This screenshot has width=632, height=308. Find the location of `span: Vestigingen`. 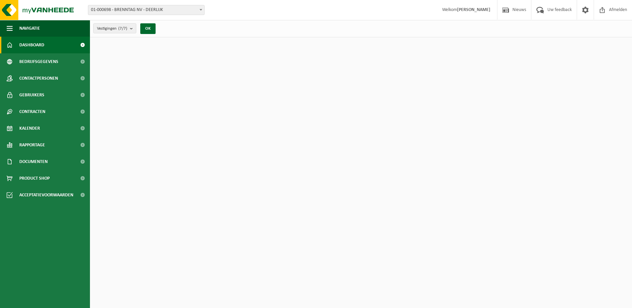

span: Vestigingen is located at coordinates (112, 29).